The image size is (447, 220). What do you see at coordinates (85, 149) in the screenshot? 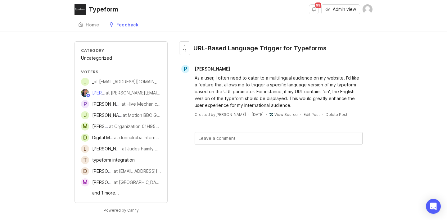
I see `div: L` at bounding box center [85, 149].